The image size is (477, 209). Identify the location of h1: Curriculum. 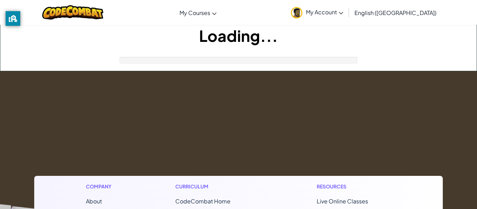
(217, 186).